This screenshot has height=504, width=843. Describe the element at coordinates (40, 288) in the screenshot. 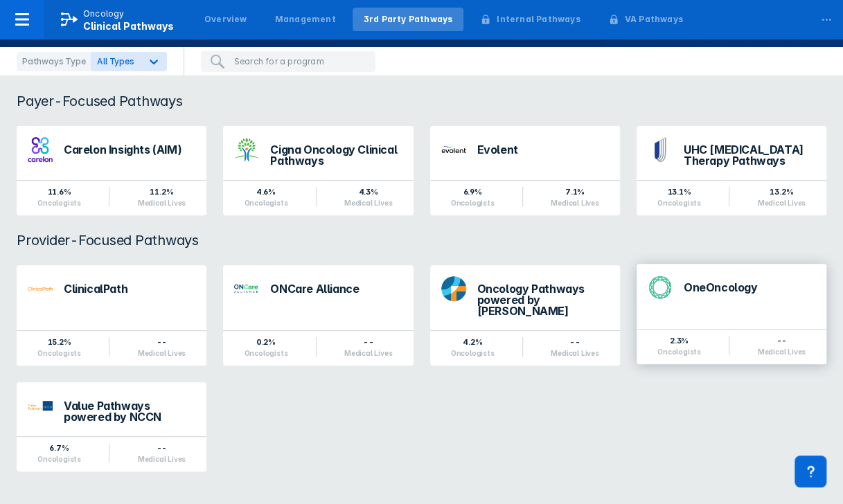

I see `img: via-oncology.png` at that location.